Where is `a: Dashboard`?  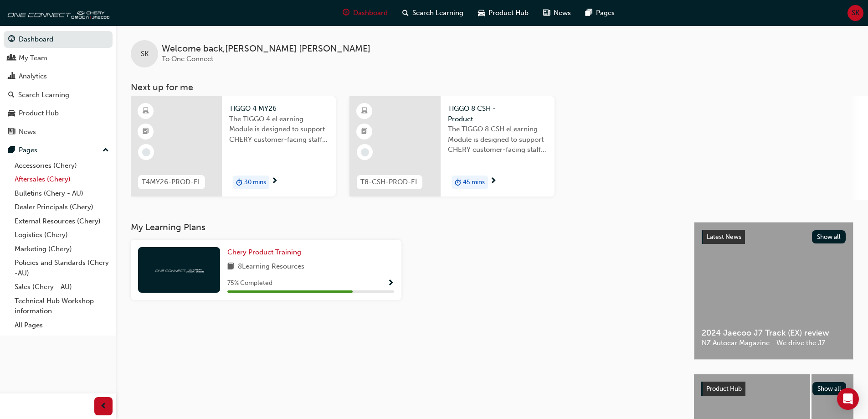 a: Dashboard is located at coordinates (58, 39).